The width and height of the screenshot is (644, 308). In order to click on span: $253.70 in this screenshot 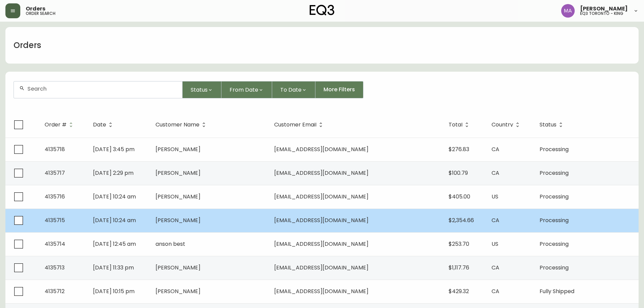, I will do `click(459, 244)`.